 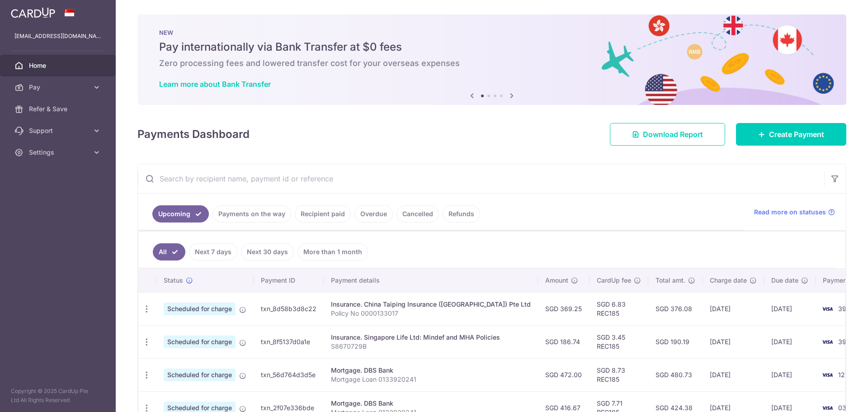 What do you see at coordinates (431, 280) in the screenshot?
I see `th: Payment details` at bounding box center [431, 280].